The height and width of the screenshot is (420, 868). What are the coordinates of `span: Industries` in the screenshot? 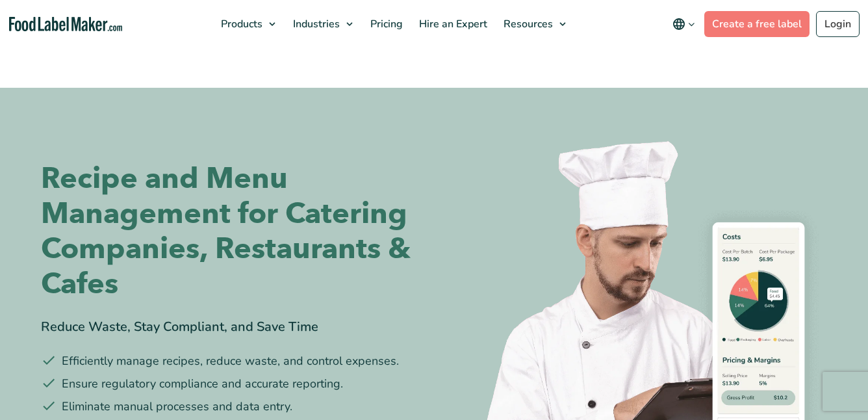 It's located at (315, 24).